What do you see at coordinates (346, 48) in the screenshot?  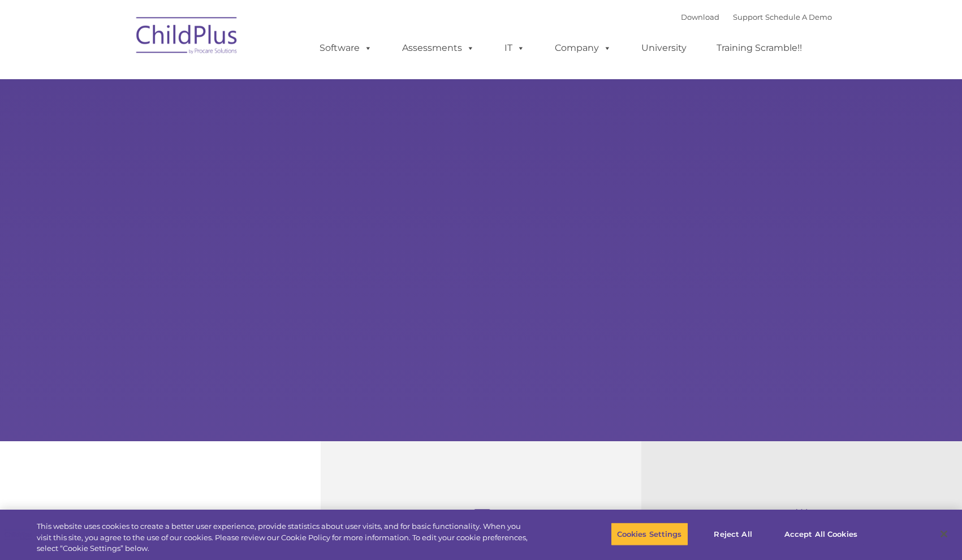 I see `a: Software` at bounding box center [346, 48].